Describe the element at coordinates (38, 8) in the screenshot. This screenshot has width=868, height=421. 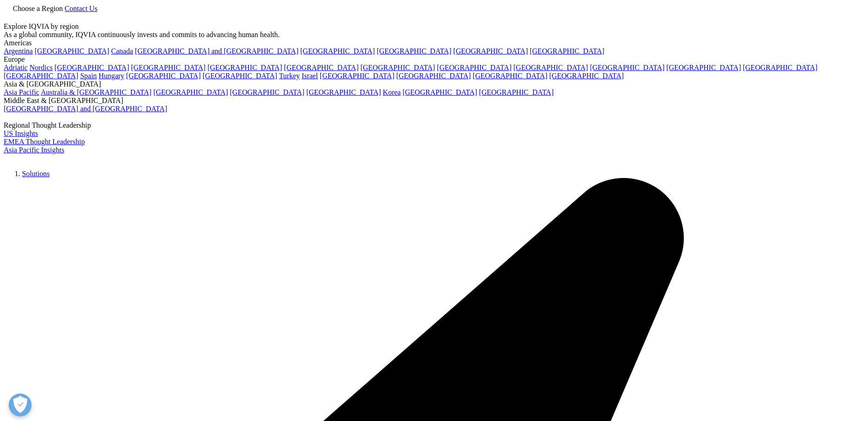
I see `span: Choose a Region` at that location.